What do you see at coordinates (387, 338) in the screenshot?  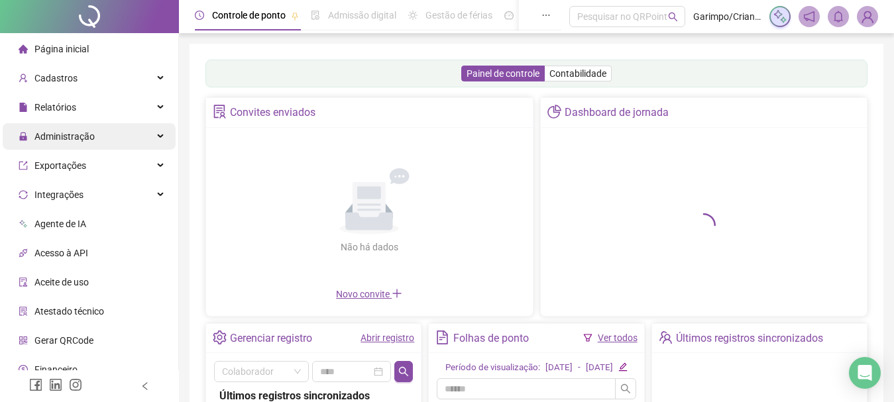 I see `a: Abrir registro` at bounding box center [387, 338].